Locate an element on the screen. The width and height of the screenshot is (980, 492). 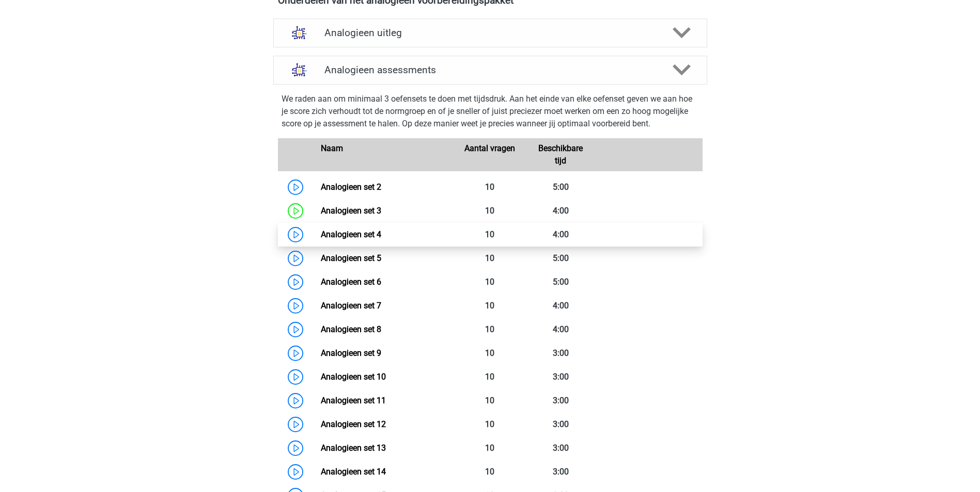
a: uitleg Analogieen uitleg is located at coordinates (490, 33).